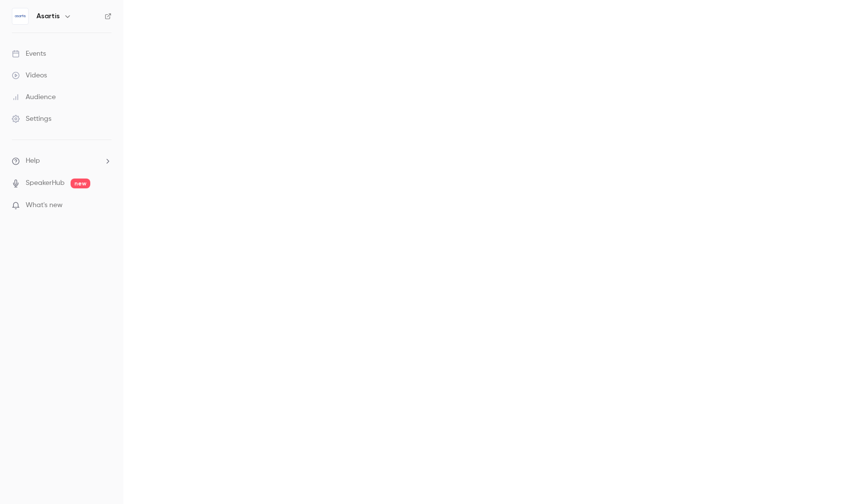 This screenshot has height=504, width=862. What do you see at coordinates (44, 205) in the screenshot?
I see `span: What's new` at bounding box center [44, 205].